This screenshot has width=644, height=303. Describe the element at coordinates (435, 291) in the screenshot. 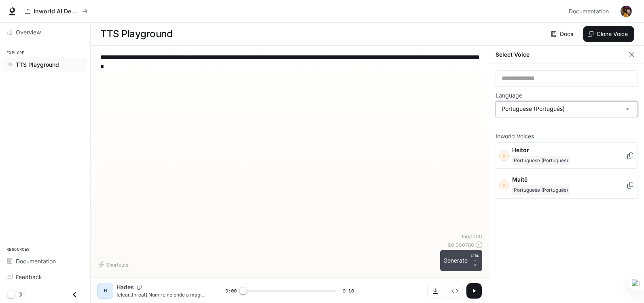

I see `button: Download audio` at that location.